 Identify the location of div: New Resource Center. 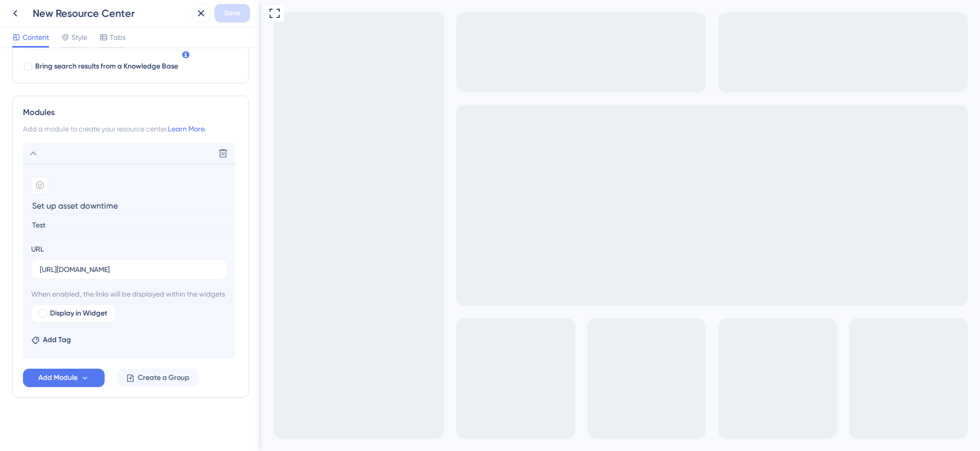
(110, 13).